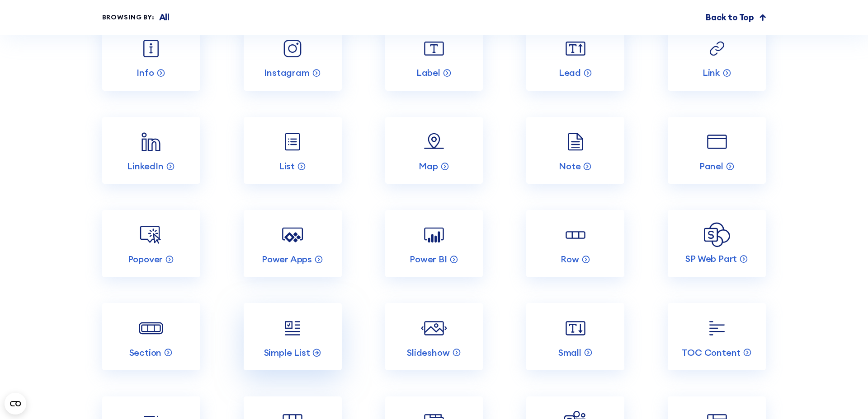 Image resolution: width=868 pixels, height=419 pixels. Describe the element at coordinates (570, 260) in the screenshot. I see `p: Row` at that location.